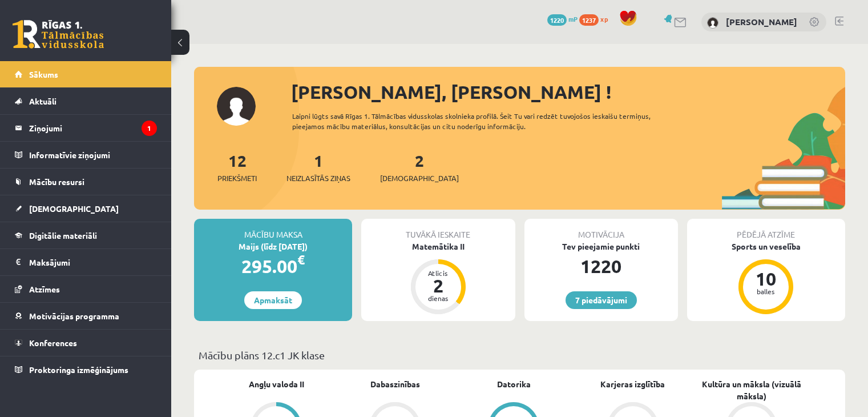 The image size is (868, 417). I want to click on div: Sports un veselība, so click(765, 246).